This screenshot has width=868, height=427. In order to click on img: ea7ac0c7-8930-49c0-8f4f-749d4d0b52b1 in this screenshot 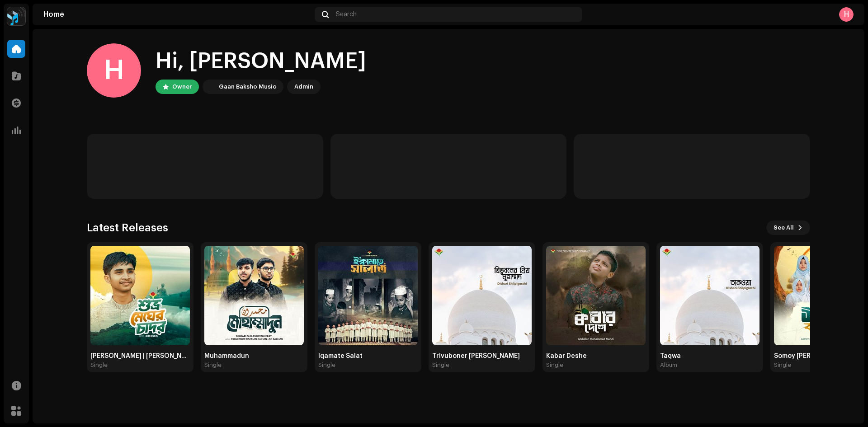, I will do `click(140, 295)`.